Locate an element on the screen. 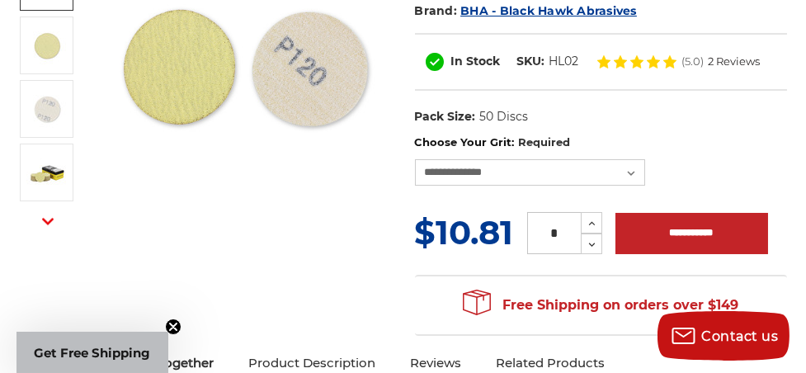 Image resolution: width=806 pixels, height=373 pixels. span: Get Free Shipping is located at coordinates (92, 352).